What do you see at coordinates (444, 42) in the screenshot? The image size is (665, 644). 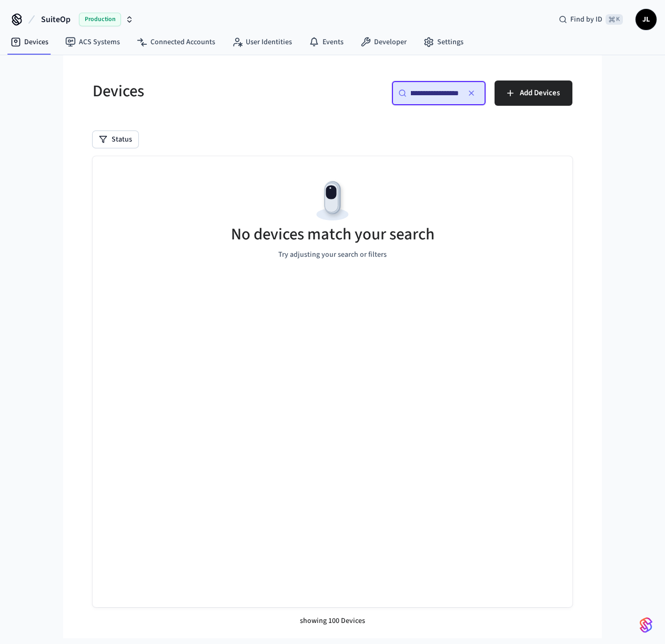 I see `a: Settings` at bounding box center [444, 42].